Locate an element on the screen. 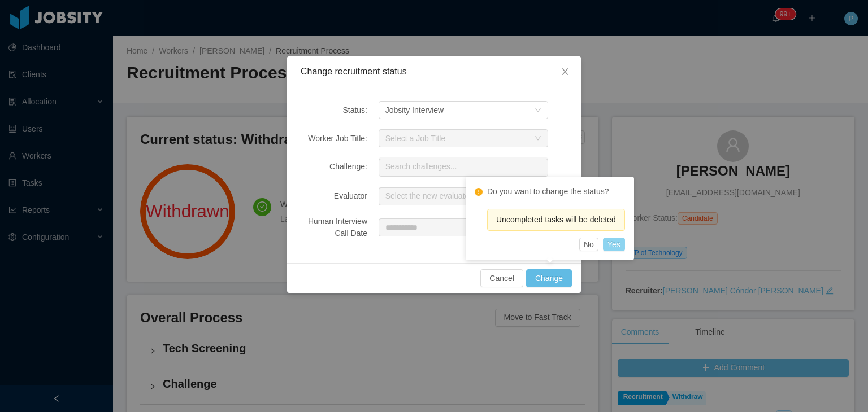  div: Jobsity Interview is located at coordinates (414, 110).